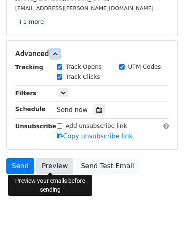 This screenshot has width=184, height=234. I want to click on a: +1 more, so click(31, 22).